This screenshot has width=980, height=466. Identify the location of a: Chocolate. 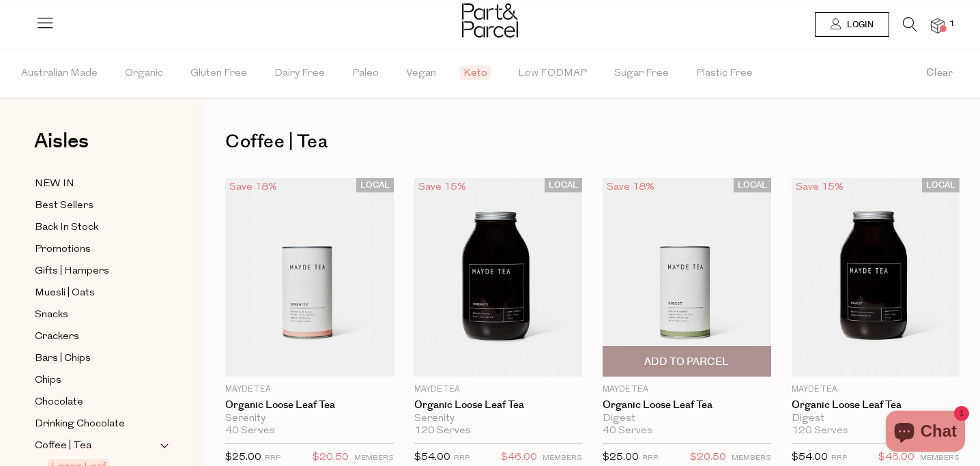
(97, 402).